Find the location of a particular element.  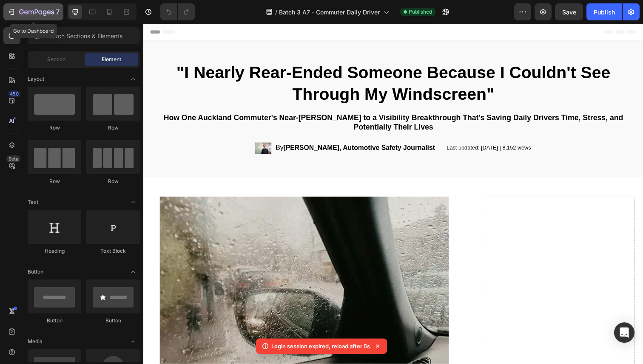

span: Element is located at coordinates (112, 59).